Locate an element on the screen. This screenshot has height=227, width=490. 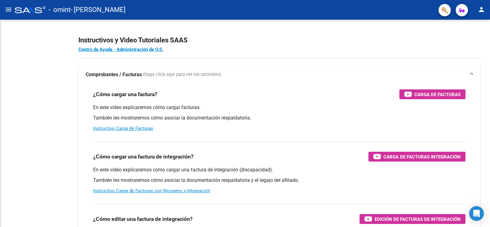
mat-icon: person is located at coordinates (482, 10).